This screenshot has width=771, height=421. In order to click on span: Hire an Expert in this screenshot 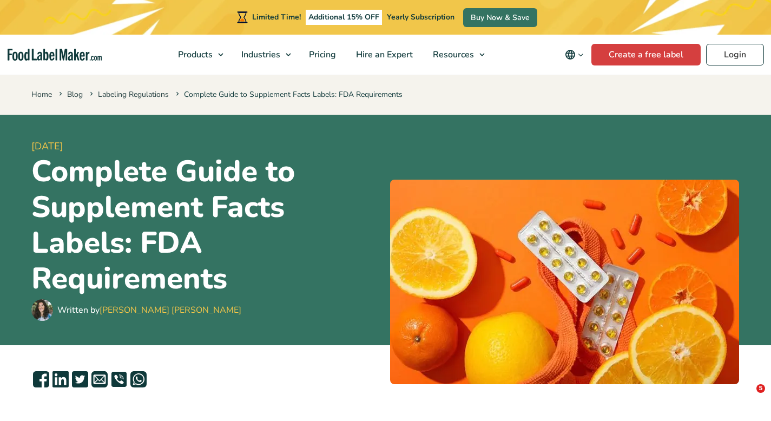, I will do `click(383, 55)`.